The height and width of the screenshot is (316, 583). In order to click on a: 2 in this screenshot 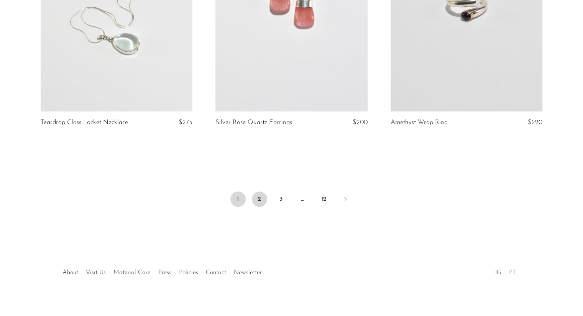, I will do `click(260, 199)`.